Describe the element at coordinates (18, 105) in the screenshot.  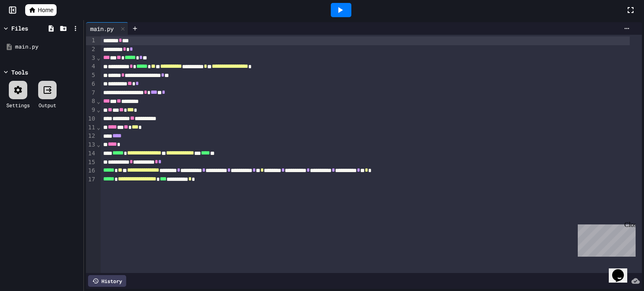
I see `div: Settings` at that location.